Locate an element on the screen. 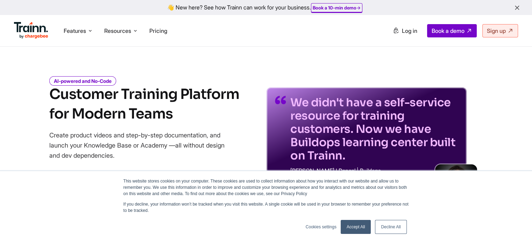 The height and width of the screenshot is (243, 532). p: We didn't have a self-service resource for training customers. Now we have Buildops learning cent... is located at coordinates (374, 129).